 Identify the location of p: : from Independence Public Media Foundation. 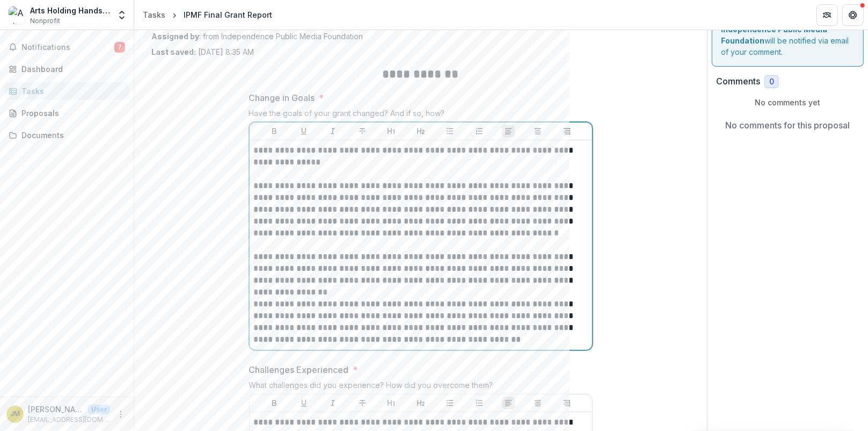
(420, 36).